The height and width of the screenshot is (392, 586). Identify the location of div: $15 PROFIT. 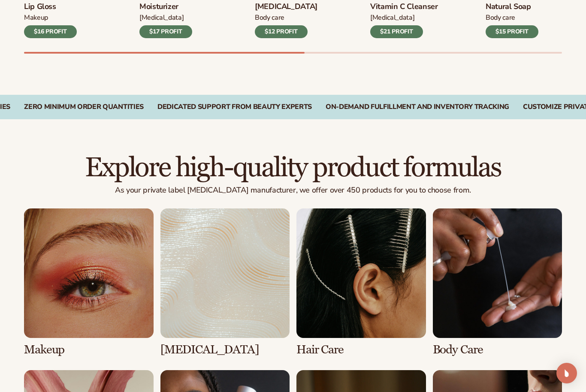
(512, 32).